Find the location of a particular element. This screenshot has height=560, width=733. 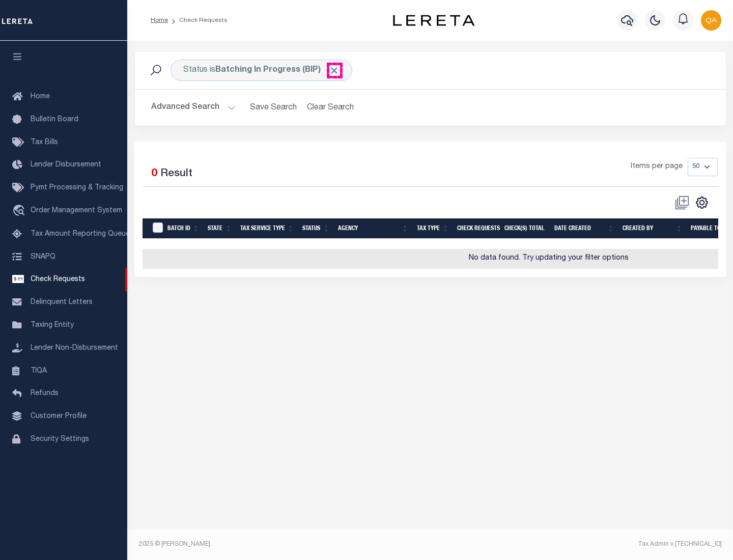

span: Customer Profile is located at coordinates (59, 416).